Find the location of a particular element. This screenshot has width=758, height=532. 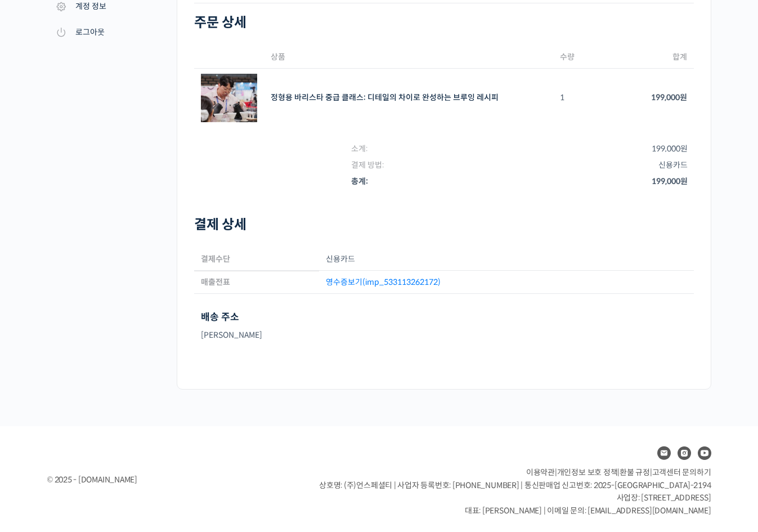

a: 이용약관 is located at coordinates (541, 472).